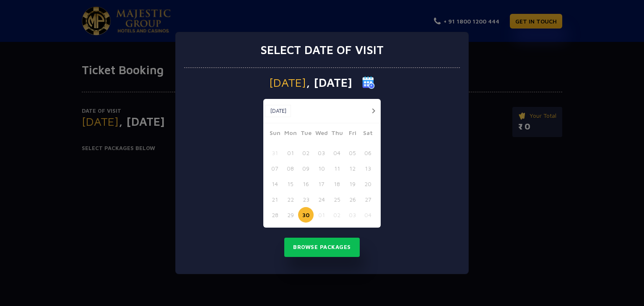  What do you see at coordinates (337, 168) in the screenshot?
I see `button: 11` at bounding box center [337, 168].